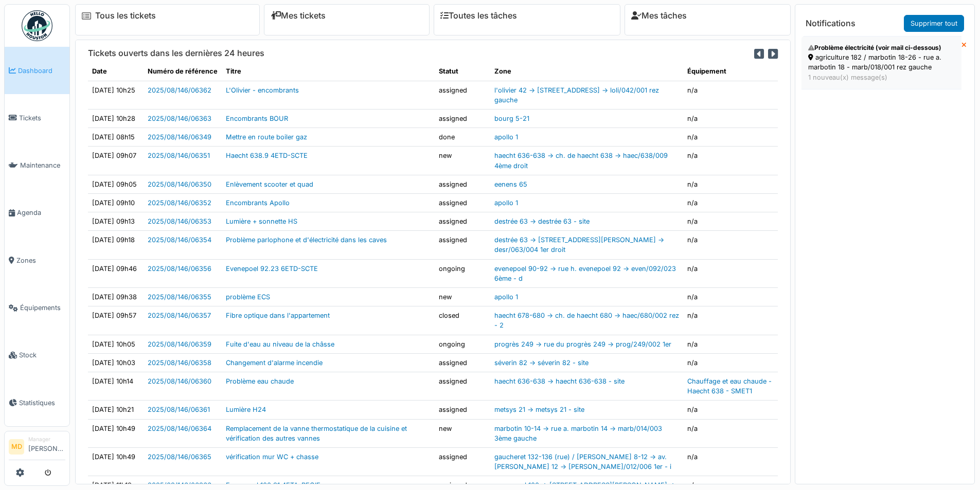 The width and height of the screenshot is (980, 490). What do you see at coordinates (180, 381) in the screenshot?
I see `a: 2025/08/146/06360` at bounding box center [180, 381].